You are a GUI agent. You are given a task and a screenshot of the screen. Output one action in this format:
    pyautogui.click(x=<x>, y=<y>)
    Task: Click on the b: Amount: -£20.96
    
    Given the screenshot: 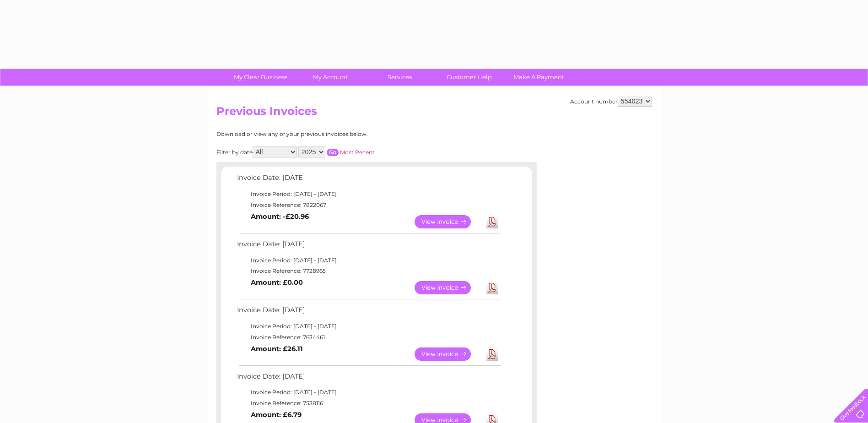 What is the action you would take?
    pyautogui.click(x=280, y=216)
    